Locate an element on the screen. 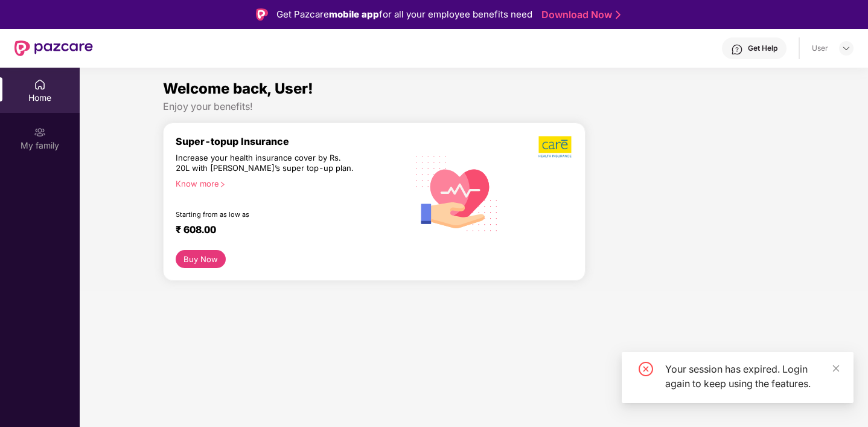  div: Starting from as low as is located at coordinates (265, 215).